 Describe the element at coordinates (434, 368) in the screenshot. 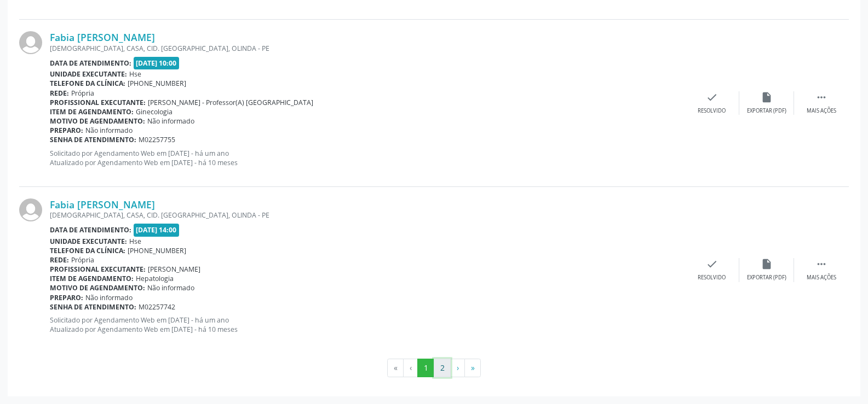

I see `ul: Pagination` at that location.